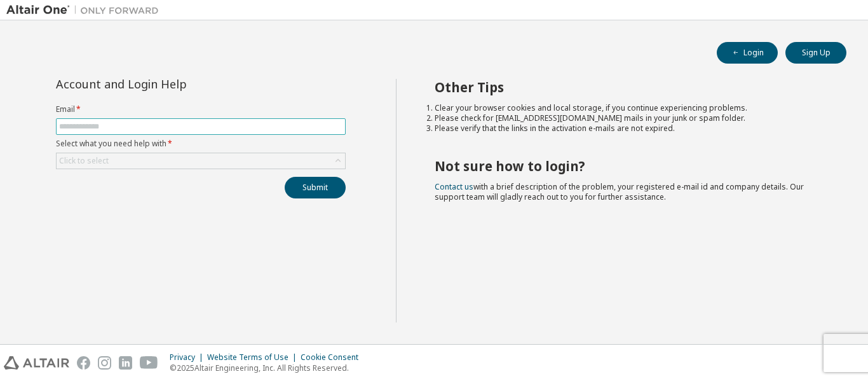 Image resolution: width=868 pixels, height=381 pixels. I want to click on img: altair_logo.svg, so click(36, 362).